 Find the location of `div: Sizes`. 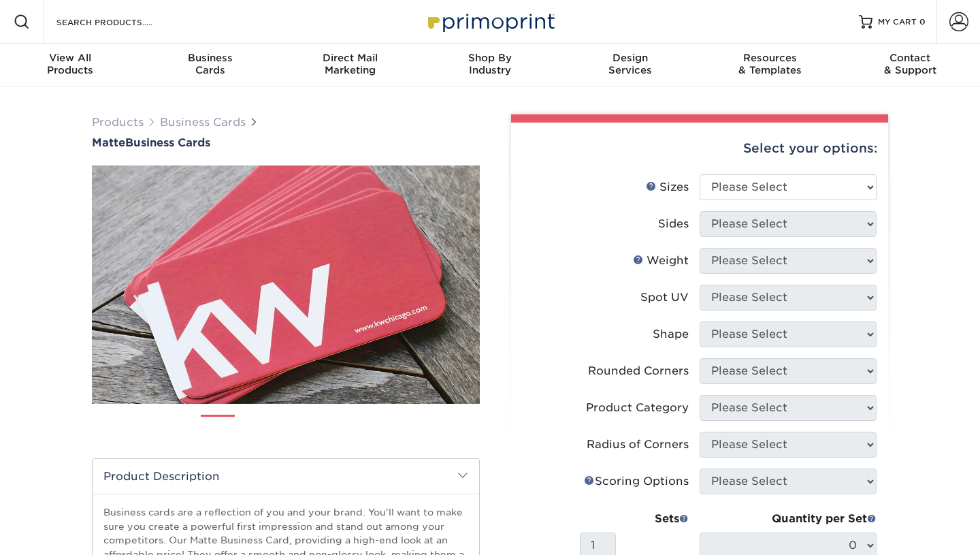

div: Sizes is located at coordinates (667, 187).